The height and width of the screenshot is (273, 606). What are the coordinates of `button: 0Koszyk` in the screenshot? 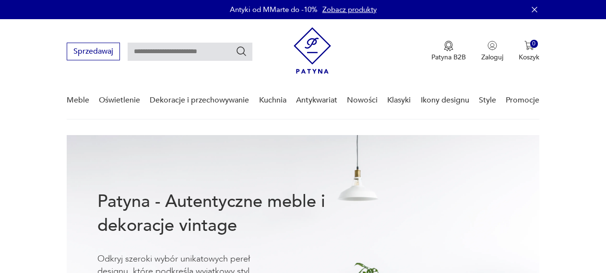 It's located at (529, 51).